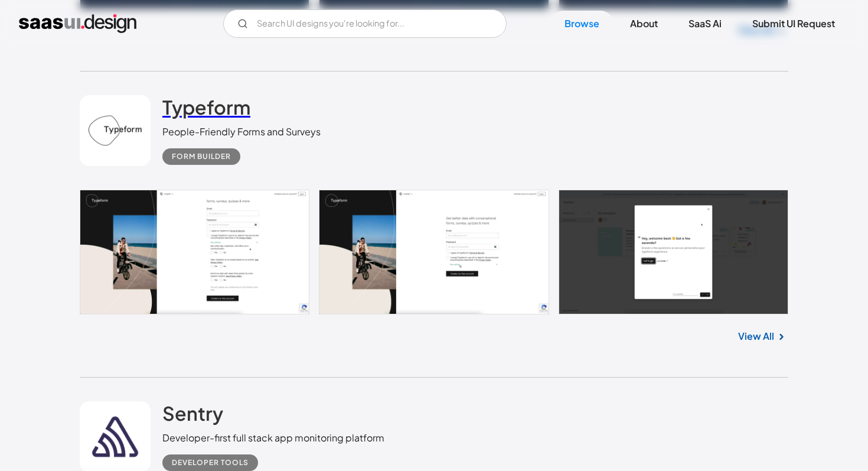 The height and width of the screenshot is (471, 868). Describe the element at coordinates (581, 24) in the screenshot. I see `a: Browse` at that location.